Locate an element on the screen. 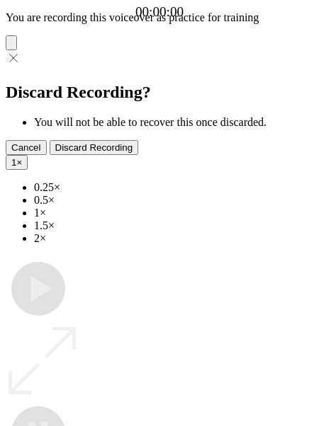 Image resolution: width=319 pixels, height=426 pixels. span: 1 is located at coordinates (13, 162).